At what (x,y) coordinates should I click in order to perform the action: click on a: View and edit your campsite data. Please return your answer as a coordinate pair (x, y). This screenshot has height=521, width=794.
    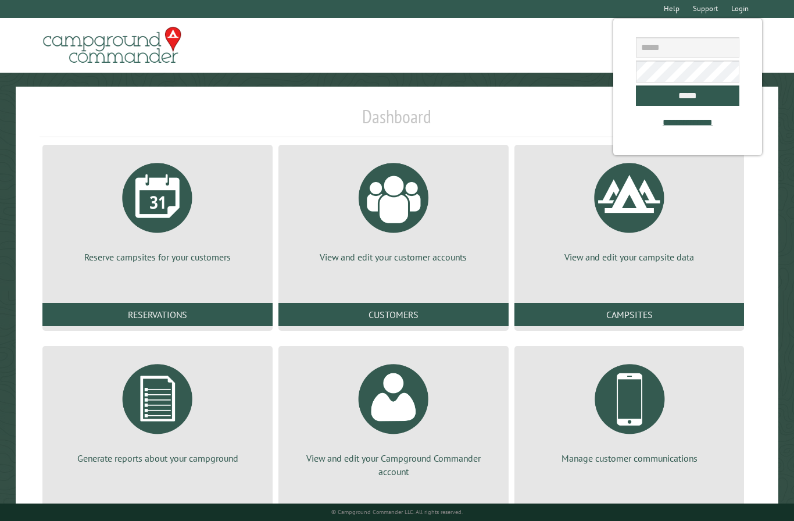
    Looking at the image, I should click on (629, 209).